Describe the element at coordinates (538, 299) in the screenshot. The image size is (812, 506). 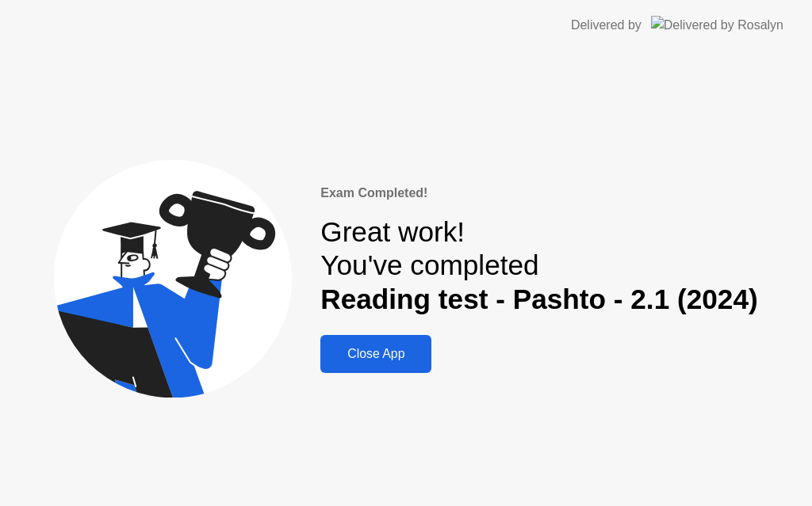
I see `b: Reading test - Pashto - 2.1 (2024)` at that location.